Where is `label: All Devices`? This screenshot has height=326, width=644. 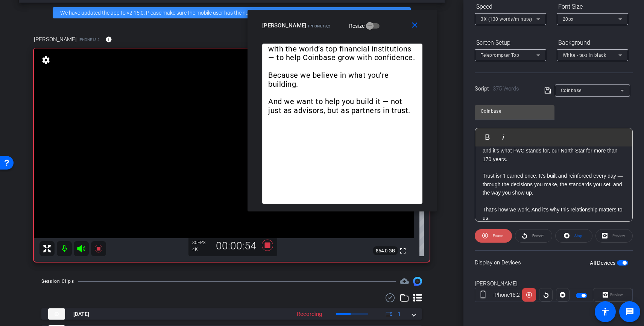
label: All Devices is located at coordinates (603, 263).